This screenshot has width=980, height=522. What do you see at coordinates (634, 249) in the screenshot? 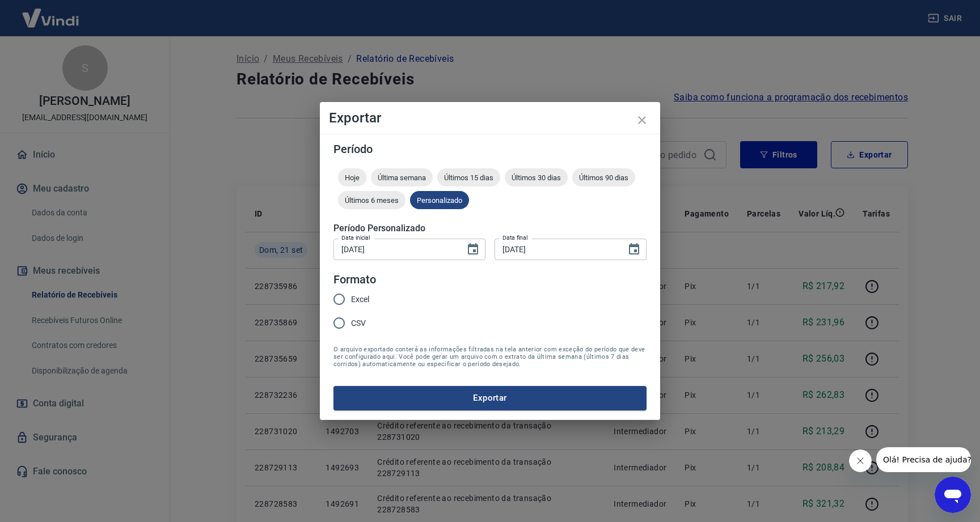
I see `button: Choose date, selected date is 22 de set de 2025` at bounding box center [634, 249].